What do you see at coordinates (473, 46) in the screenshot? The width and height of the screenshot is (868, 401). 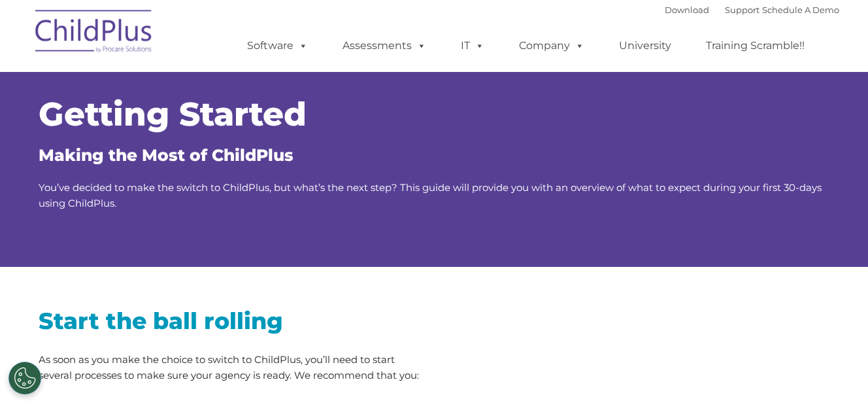 I see `a: IT` at bounding box center [473, 46].